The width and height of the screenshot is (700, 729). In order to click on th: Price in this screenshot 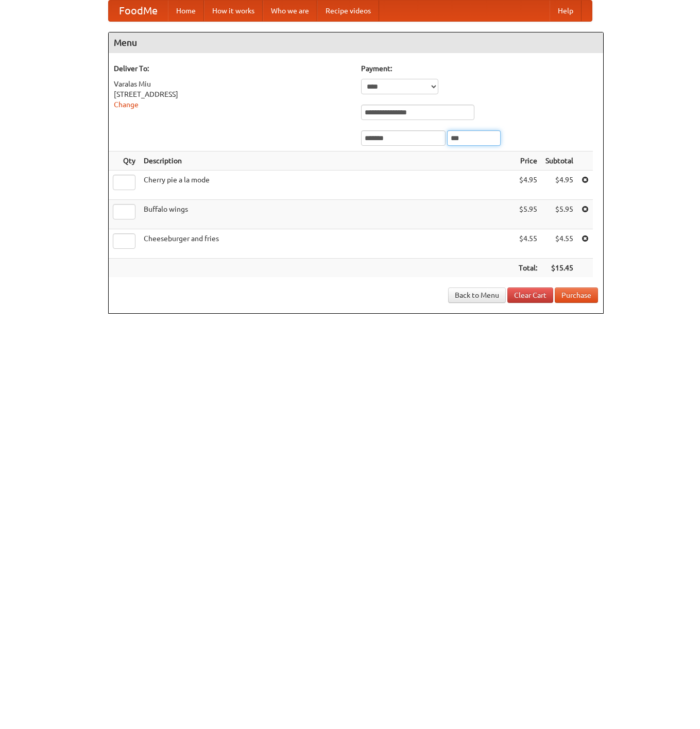, I will do `click(528, 160)`.